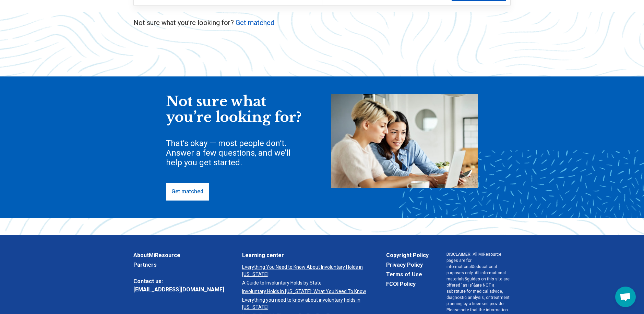 The image size is (644, 314). I want to click on div: Not sure what you’re looking for?, so click(234, 110).